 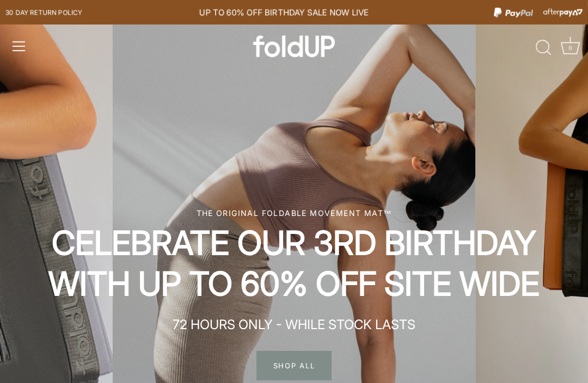 I want to click on div: The original foldable movement mat™, so click(x=294, y=213).